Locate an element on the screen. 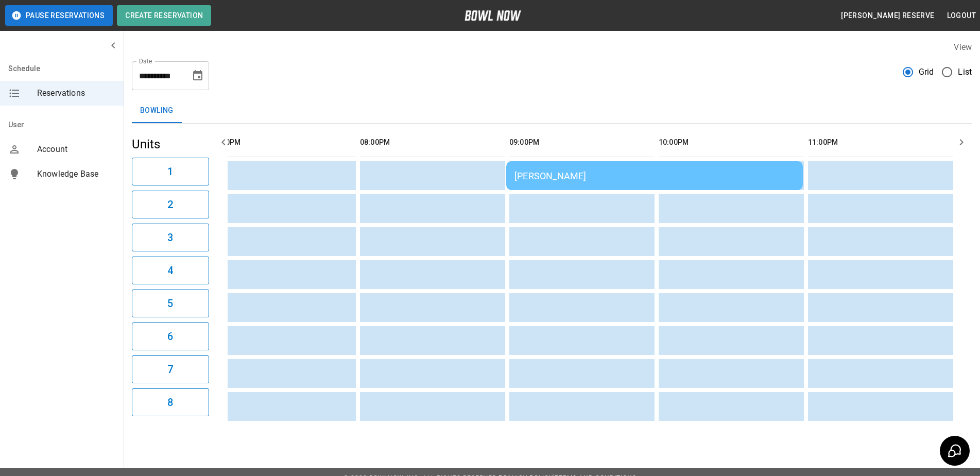 The width and height of the screenshot is (980, 476). button: Bowling is located at coordinates (157, 111).